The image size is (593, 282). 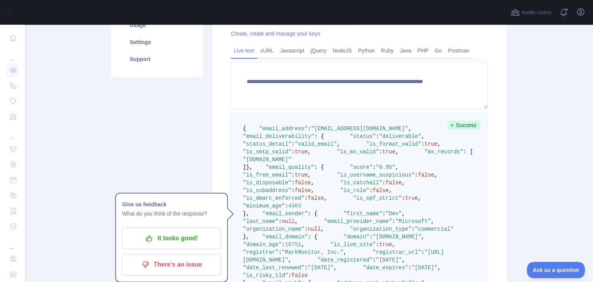 I want to click on a: Python, so click(x=367, y=51).